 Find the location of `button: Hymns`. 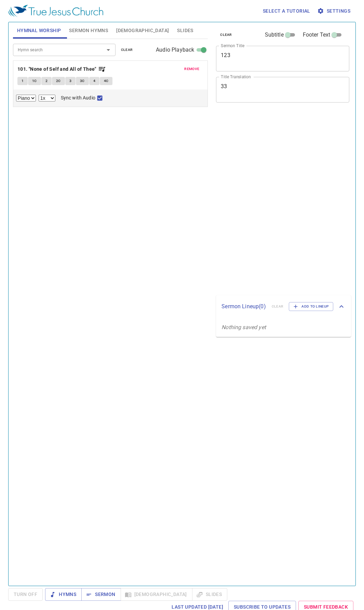

button: Hymns is located at coordinates (63, 594).